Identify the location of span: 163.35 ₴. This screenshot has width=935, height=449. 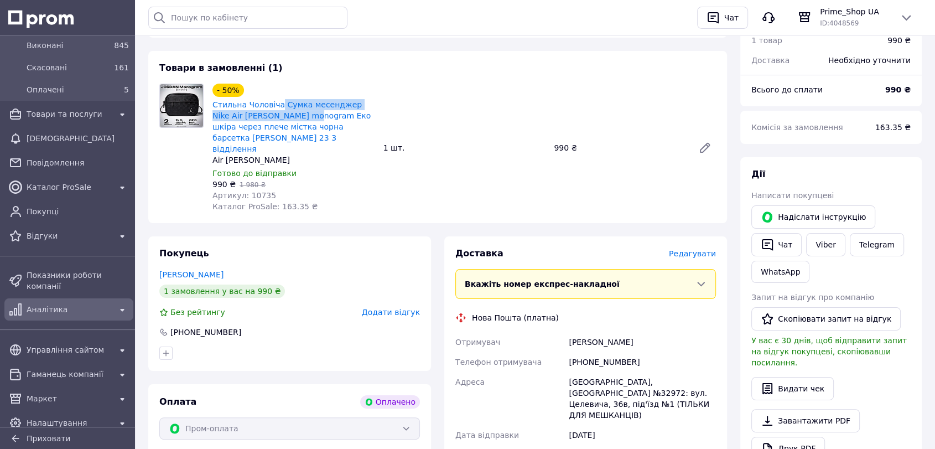
(893, 127).